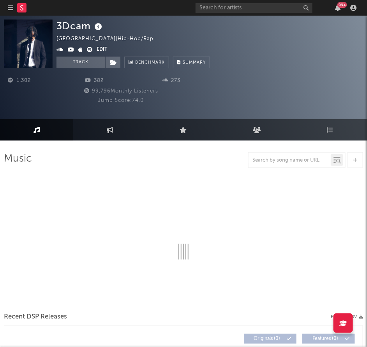  Describe the element at coordinates (81, 62) in the screenshot. I see `button: Track` at that location.